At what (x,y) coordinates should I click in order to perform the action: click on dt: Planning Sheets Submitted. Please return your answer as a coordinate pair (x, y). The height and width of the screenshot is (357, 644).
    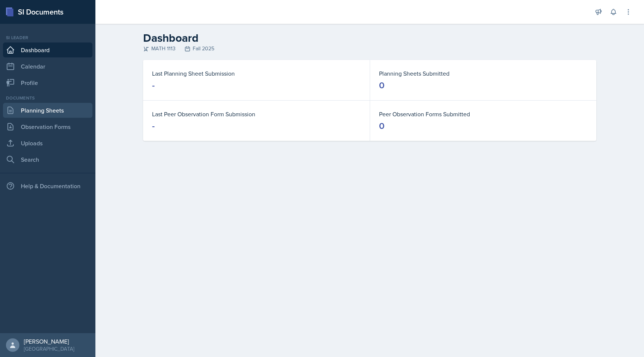
    Looking at the image, I should click on (483, 74).